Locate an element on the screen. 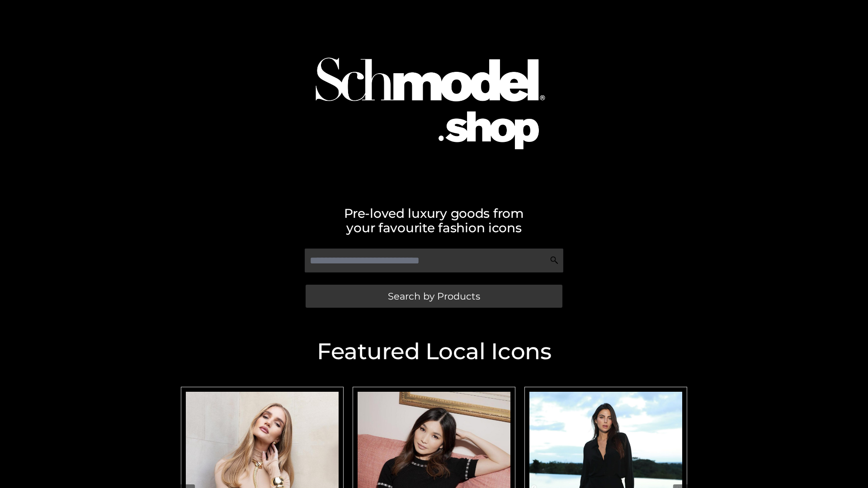 The height and width of the screenshot is (488, 868). h2: Pre-loved luxury goods from your favourite fashion icons is located at coordinates (434, 220).